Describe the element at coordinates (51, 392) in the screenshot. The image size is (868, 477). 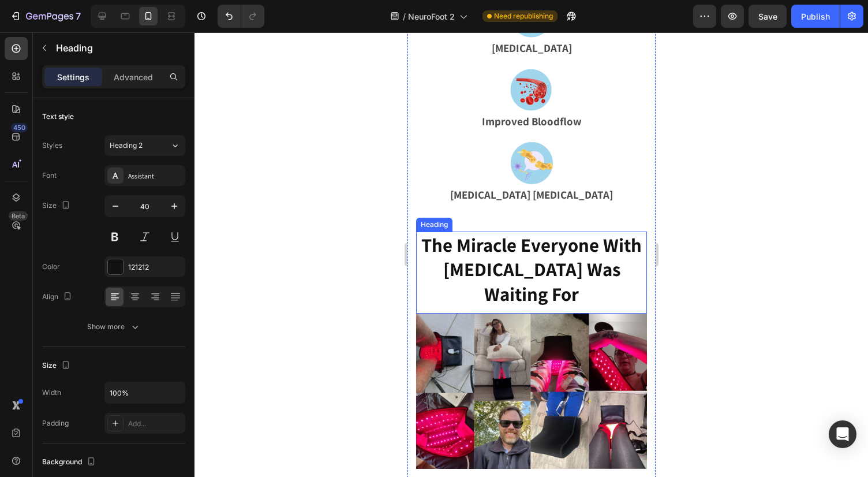
I see `div: Width` at that location.